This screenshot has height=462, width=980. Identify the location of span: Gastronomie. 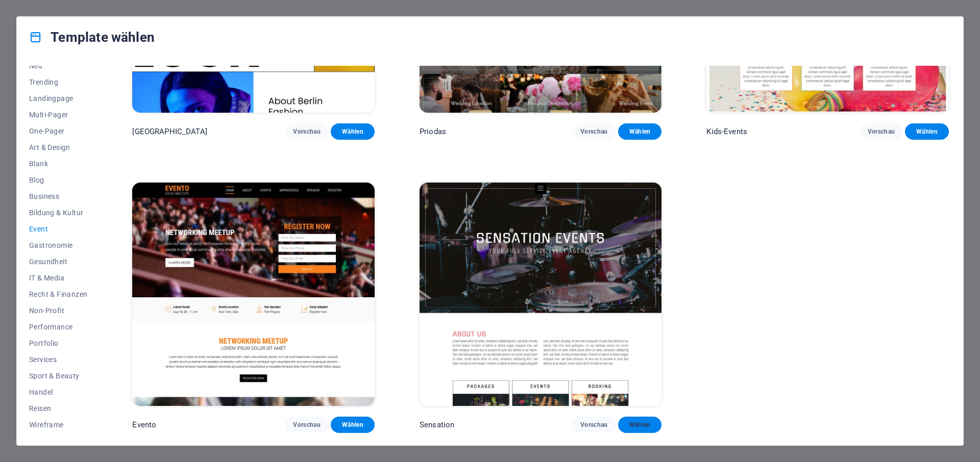
(58, 246).